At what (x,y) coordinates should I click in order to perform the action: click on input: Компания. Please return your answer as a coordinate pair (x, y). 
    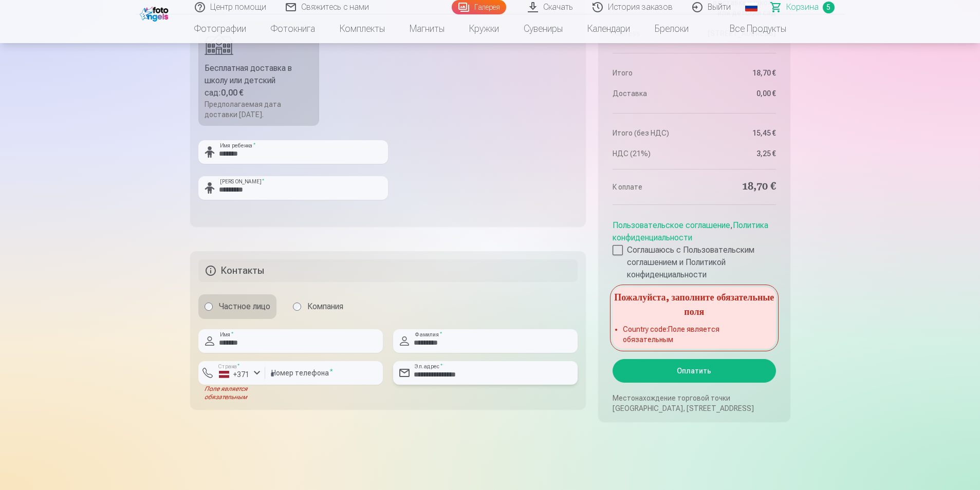
    Looking at the image, I should click on (297, 306).